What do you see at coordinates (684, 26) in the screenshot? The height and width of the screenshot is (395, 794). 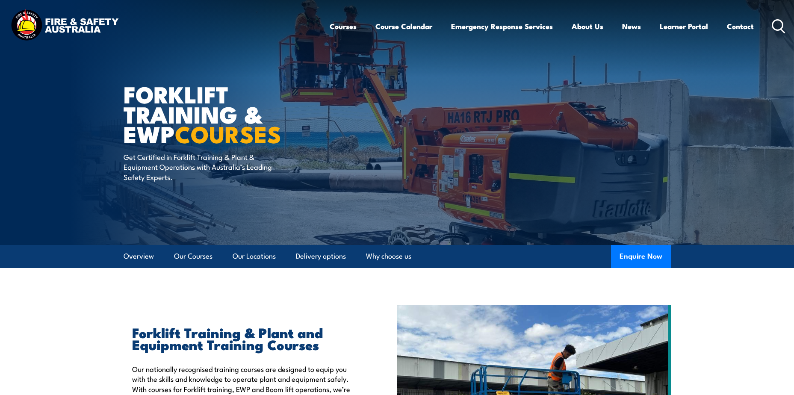 I see `a: Learner Portal` at bounding box center [684, 26].